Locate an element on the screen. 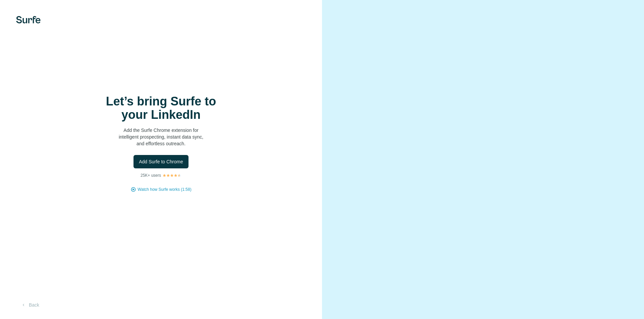  p: 25K+ users is located at coordinates (150, 176).